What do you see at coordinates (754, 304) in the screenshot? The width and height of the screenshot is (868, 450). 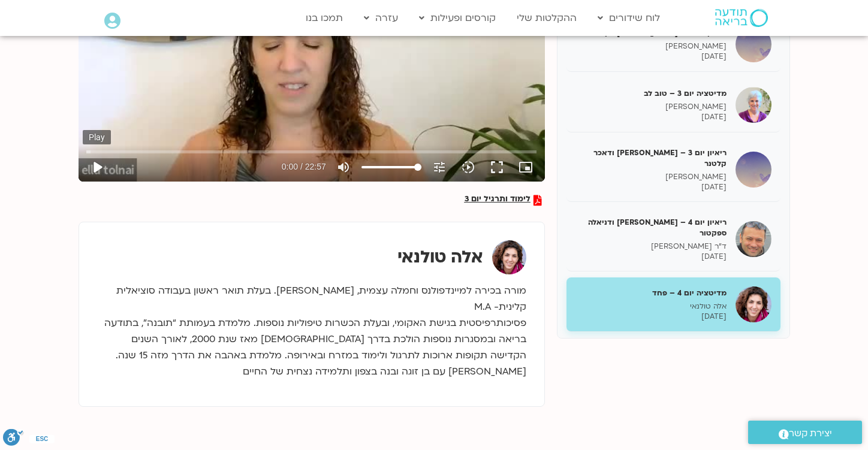 I see `img: מדיטציה יום 4 – פחד` at bounding box center [754, 304].